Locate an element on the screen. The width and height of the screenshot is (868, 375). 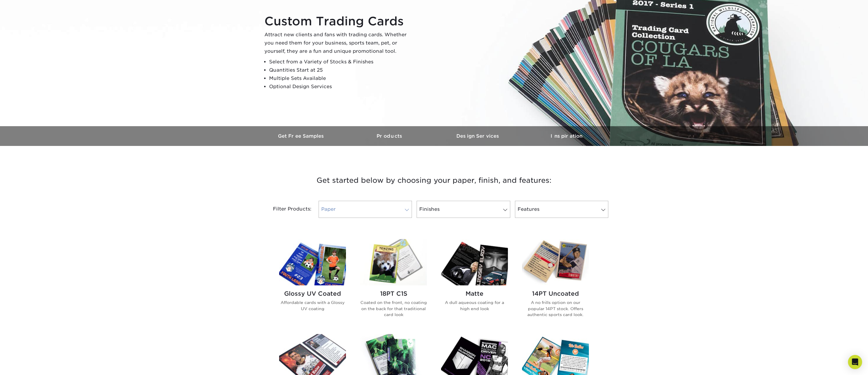
h3: Get Free Samples is located at coordinates (302, 136).